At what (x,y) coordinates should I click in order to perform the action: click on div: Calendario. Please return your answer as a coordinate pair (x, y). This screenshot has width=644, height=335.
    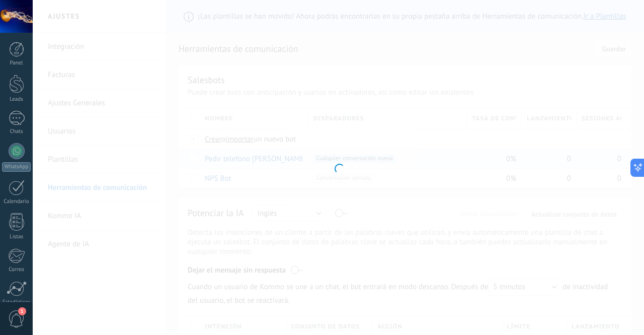
    Looking at the image, I should click on (17, 202).